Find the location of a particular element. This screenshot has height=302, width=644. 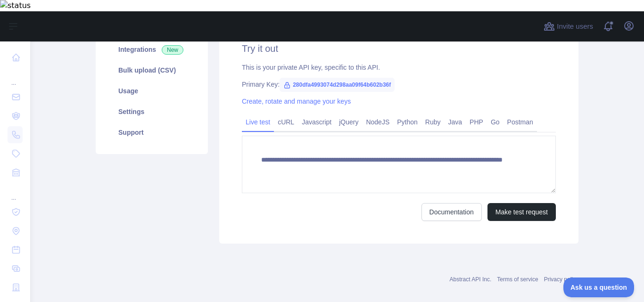

span: Invite users is located at coordinates (575, 26).